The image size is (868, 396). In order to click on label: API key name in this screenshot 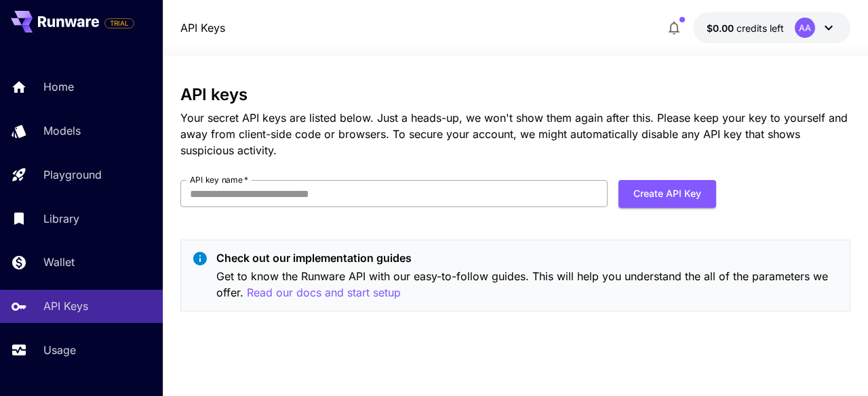, I will do `click(219, 179)`.